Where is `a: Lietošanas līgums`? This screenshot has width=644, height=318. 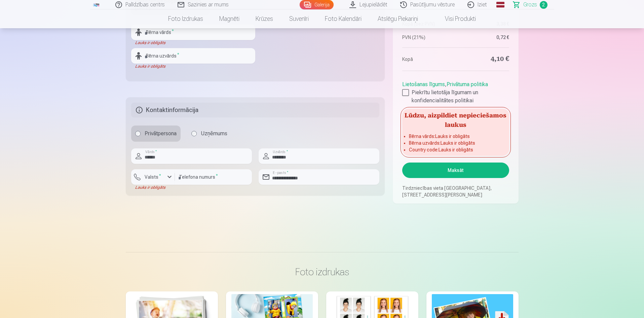 a: Lietošanas līgums is located at coordinates (424, 84).